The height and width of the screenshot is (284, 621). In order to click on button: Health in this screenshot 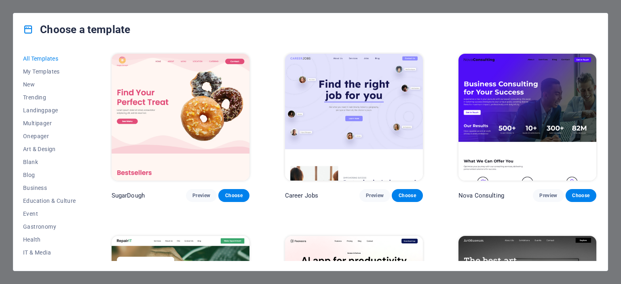, I will do `click(49, 240)`.